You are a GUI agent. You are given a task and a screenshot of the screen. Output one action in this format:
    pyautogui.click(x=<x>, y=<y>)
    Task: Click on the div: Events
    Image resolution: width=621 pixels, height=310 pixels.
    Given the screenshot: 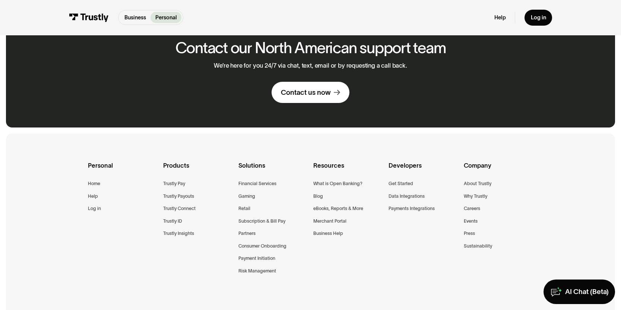 What is the action you would take?
    pyautogui.click(x=470, y=221)
    